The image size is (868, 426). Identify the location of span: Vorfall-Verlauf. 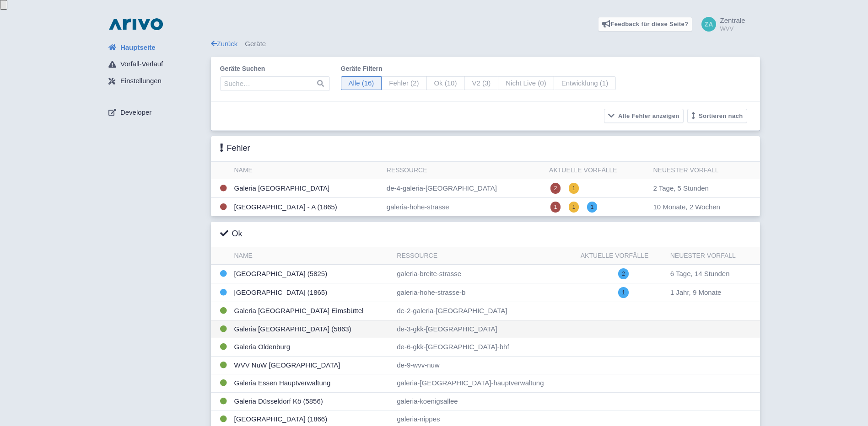
(141, 64).